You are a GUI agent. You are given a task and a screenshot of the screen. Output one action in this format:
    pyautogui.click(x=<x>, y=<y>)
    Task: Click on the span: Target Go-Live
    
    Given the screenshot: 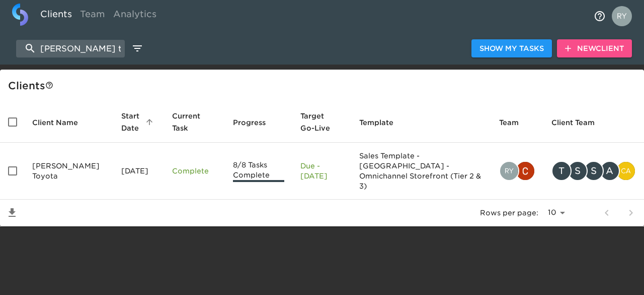 What is the action you would take?
    pyautogui.click(x=322, y=122)
    